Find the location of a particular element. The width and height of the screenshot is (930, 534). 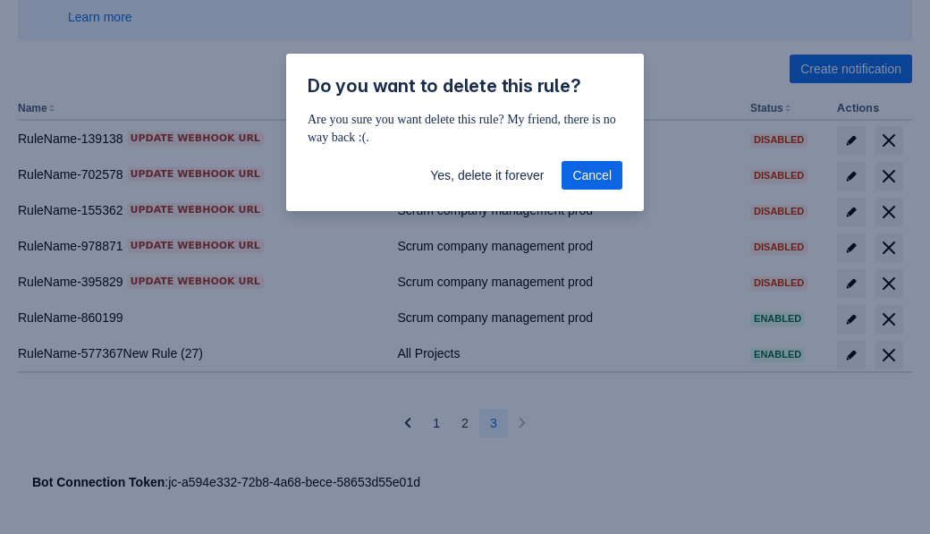

span: Cancel is located at coordinates (592, 175).